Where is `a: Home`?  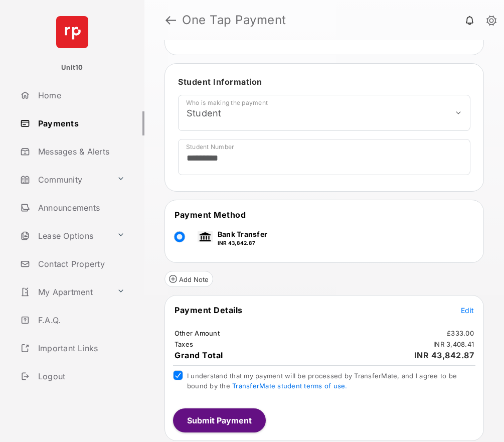
a: Home is located at coordinates (80, 95).